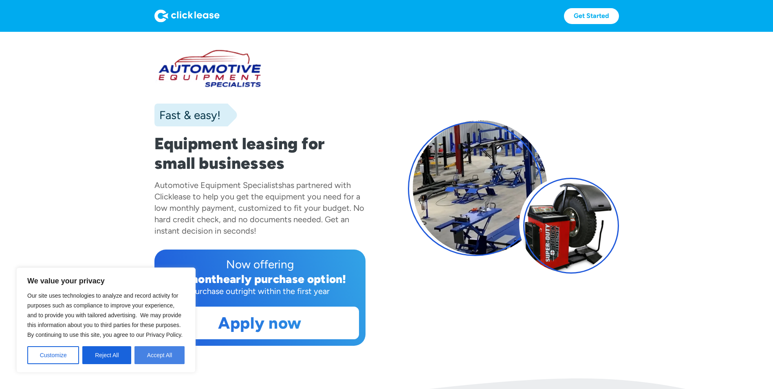 This screenshot has height=389, width=773. What do you see at coordinates (259, 208) in the screenshot?
I see `div: has partnered with Clicklease to help you get the equipment you need for a low monthly payment, c...` at bounding box center [259, 208].